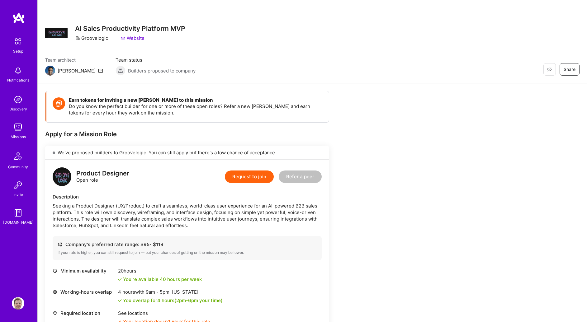  Describe the element at coordinates (84, 271) in the screenshot. I see `div: Minimum availability` at that location.